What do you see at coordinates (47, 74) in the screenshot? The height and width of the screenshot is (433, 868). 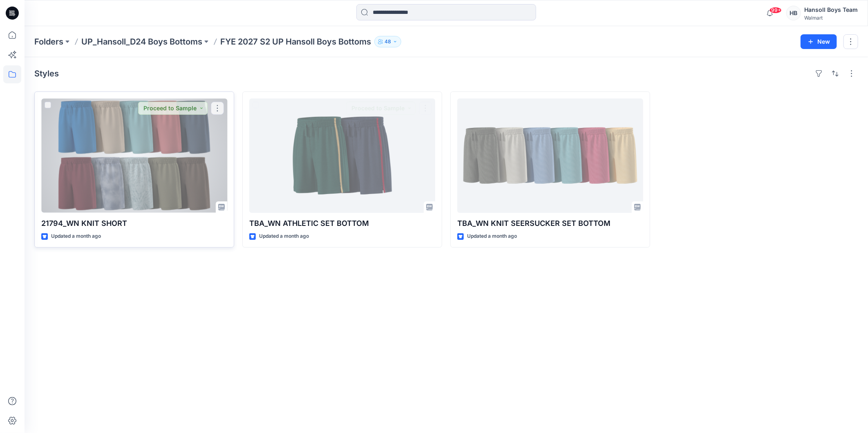 I see `h4: Styles` at bounding box center [47, 74].